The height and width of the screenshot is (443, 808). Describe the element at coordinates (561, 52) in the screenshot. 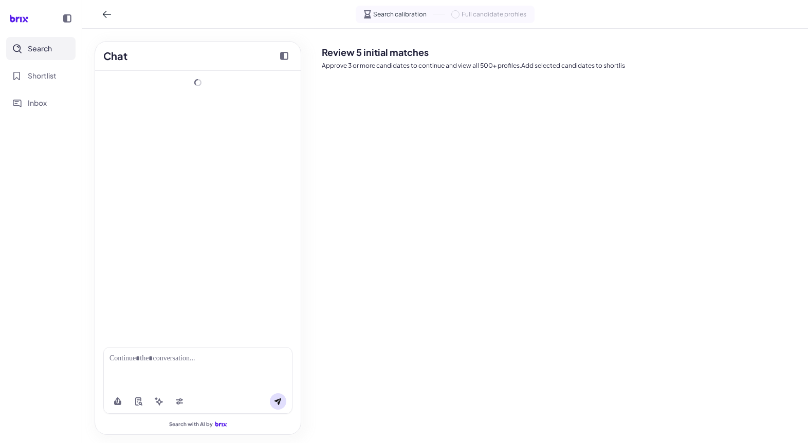

I see `h2: Review 5 initial matches` at that location.